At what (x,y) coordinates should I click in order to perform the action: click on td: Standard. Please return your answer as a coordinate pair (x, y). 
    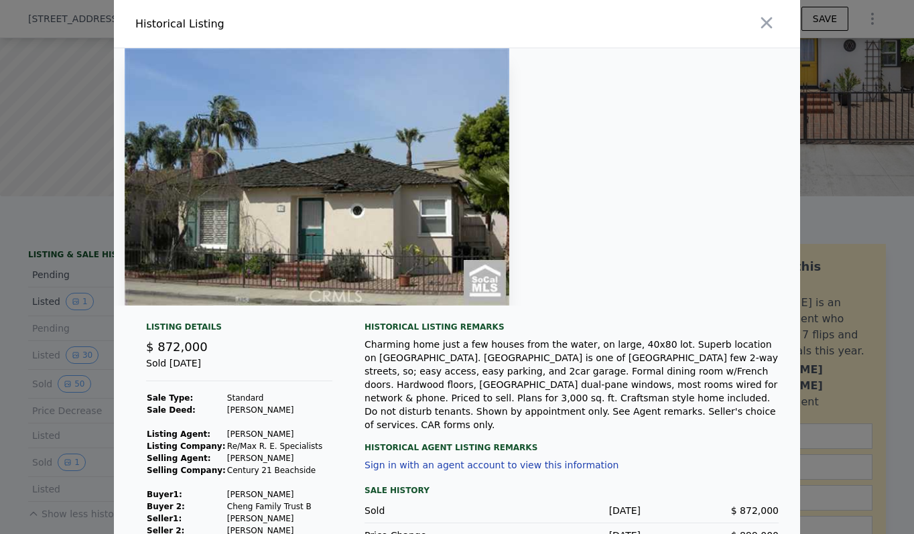
    Looking at the image, I should click on (275, 398).